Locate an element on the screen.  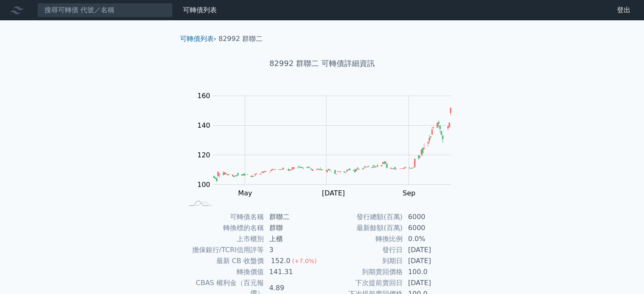
g: Series is located at coordinates (332, 145).